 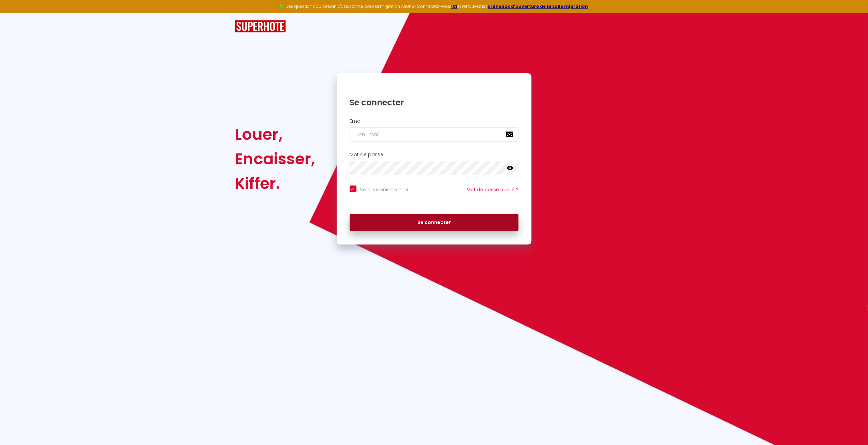 I want to click on a: créneaux d'ouverture de la salle migration, so click(x=538, y=6).